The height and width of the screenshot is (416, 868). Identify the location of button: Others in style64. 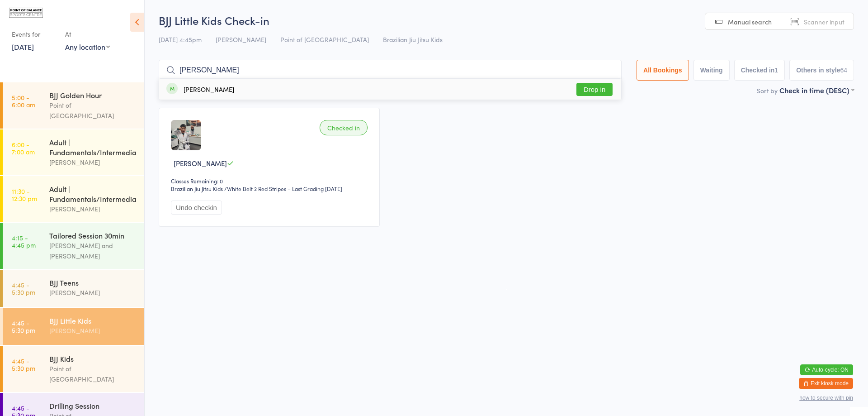
(822, 70).